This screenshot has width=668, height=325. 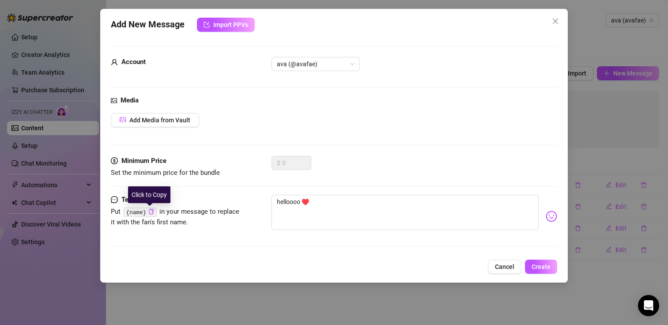 What do you see at coordinates (160, 120) in the screenshot?
I see `span: Add Media from Vault` at bounding box center [160, 120].